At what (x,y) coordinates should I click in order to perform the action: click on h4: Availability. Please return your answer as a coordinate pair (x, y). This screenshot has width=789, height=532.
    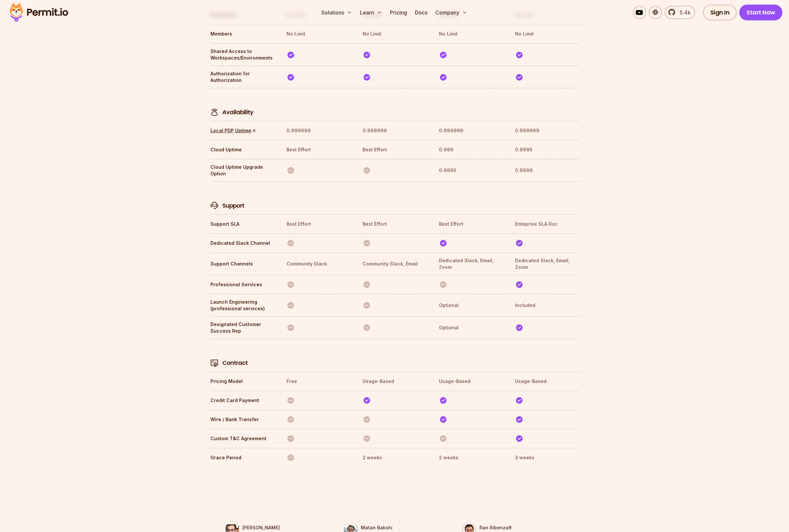
    Looking at the image, I should click on (238, 112).